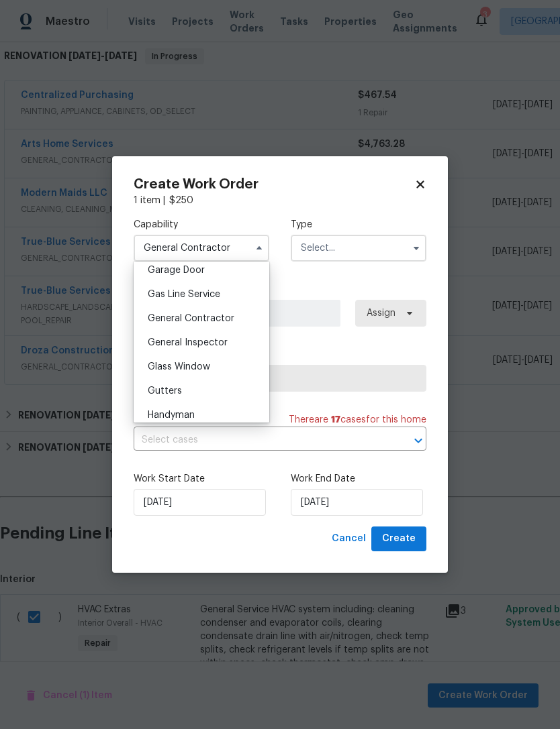 The width and height of the screenshot is (560, 729). What do you see at coordinates (280, 379) in the screenshot?
I see `span: Select trade partner` at bounding box center [280, 379].